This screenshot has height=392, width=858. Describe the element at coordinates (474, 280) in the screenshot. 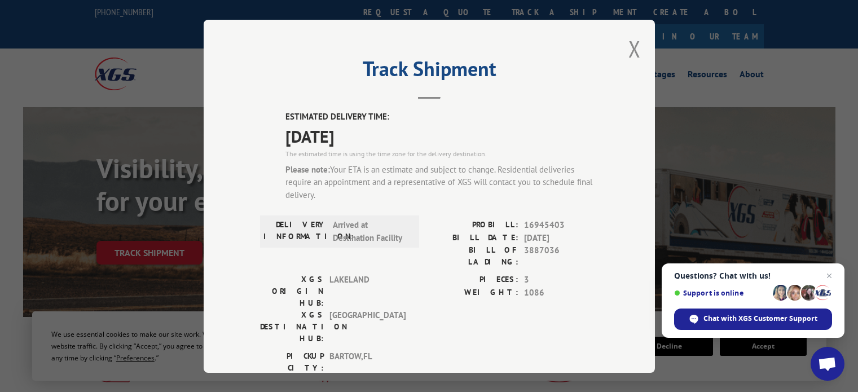

I see `label: PIECES:` at that location.